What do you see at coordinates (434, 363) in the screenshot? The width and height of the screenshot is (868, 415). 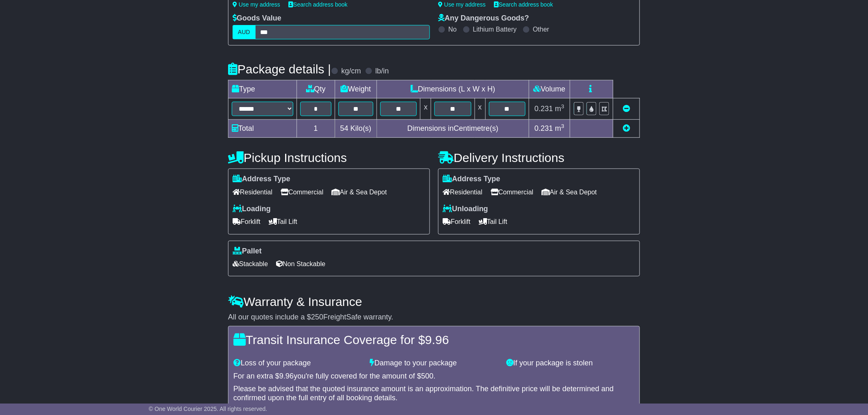 I see `div: Damage to your package` at bounding box center [434, 363].